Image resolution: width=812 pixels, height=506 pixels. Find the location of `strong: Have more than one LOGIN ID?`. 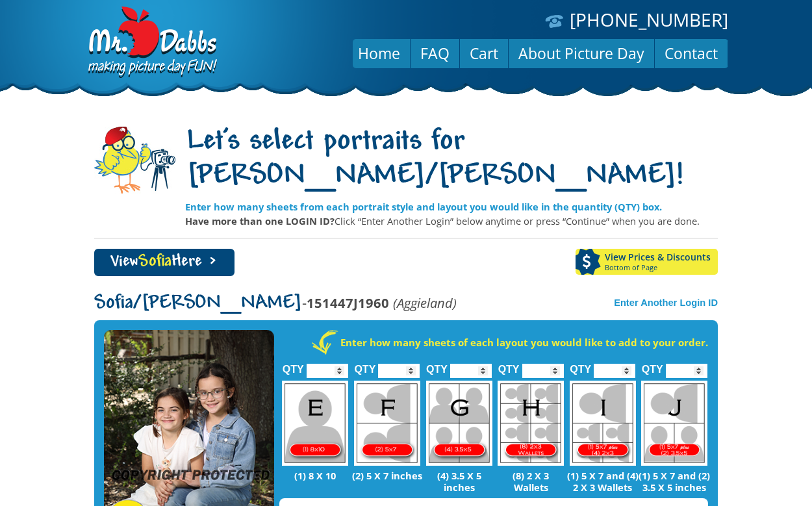

strong: Have more than one LOGIN ID? is located at coordinates (260, 221).